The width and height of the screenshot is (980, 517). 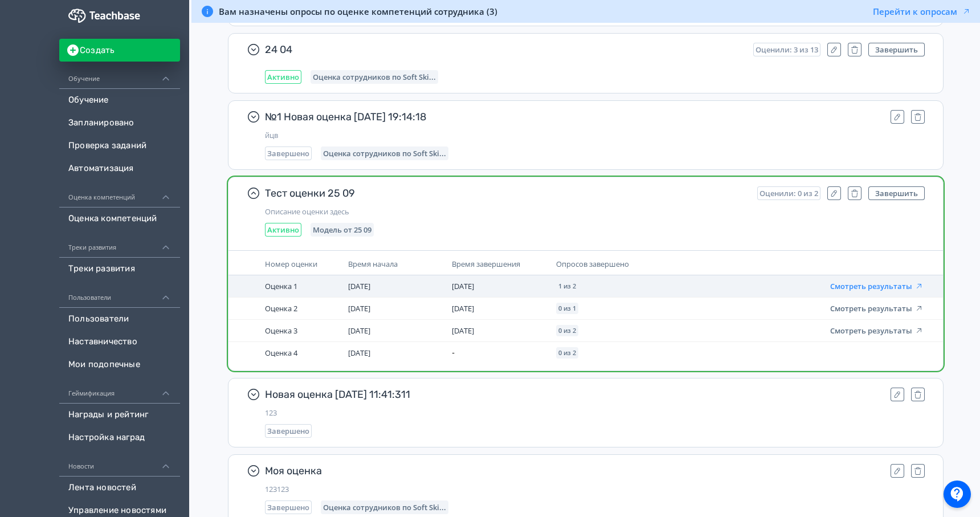 What do you see at coordinates (119, 319) in the screenshot?
I see `a: Пользователи` at bounding box center [119, 319].